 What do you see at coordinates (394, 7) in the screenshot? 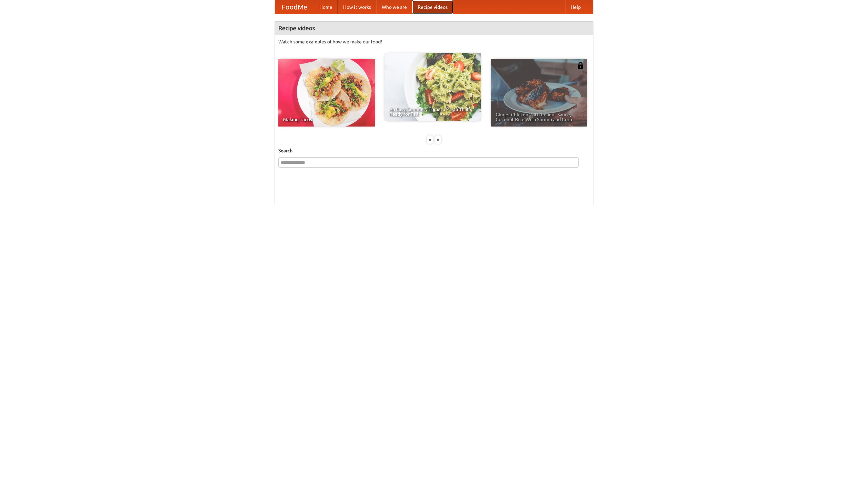
I see `a: Who we are` at bounding box center [394, 7].